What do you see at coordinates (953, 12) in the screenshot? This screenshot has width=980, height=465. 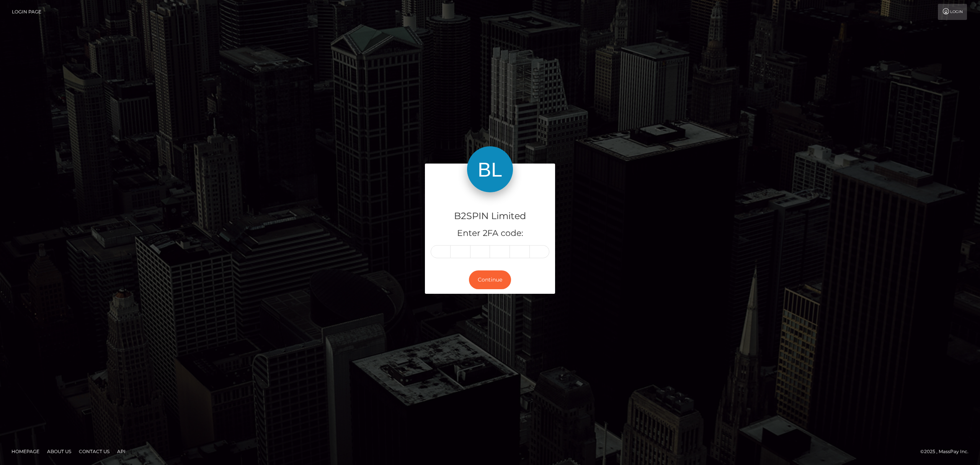 I see `a: Login` at bounding box center [953, 12].